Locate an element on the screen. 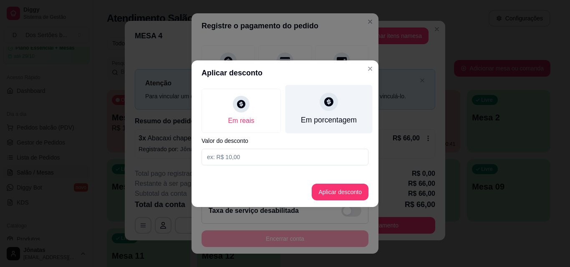 This screenshot has height=267, width=570. label: Valor do desconto is located at coordinates (285, 141).